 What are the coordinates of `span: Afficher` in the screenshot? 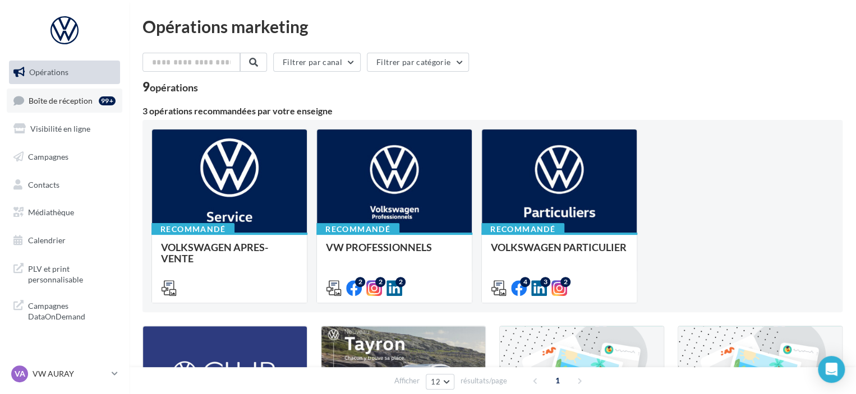 It's located at (407, 381).